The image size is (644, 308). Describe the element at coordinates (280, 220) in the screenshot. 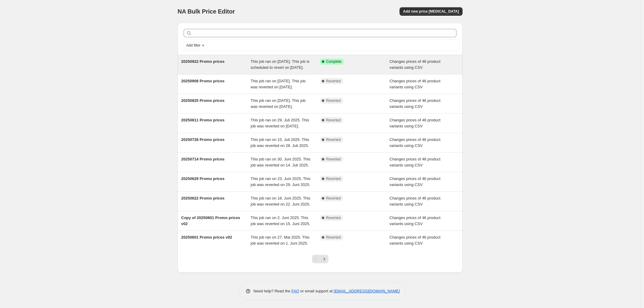

I see `span: This job ran on 2. Juni 2025. This job was reverted on 15. Juni 2025.` at that location.